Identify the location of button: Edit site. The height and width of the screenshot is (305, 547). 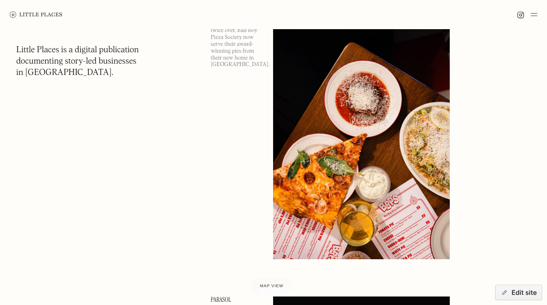
(518, 292).